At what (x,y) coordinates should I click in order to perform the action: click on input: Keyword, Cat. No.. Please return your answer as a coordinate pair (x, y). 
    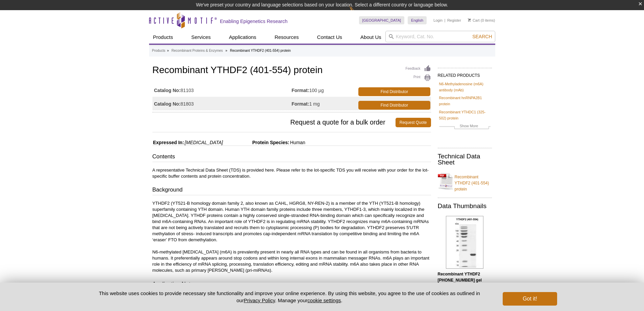
    Looking at the image, I should click on (440, 36).